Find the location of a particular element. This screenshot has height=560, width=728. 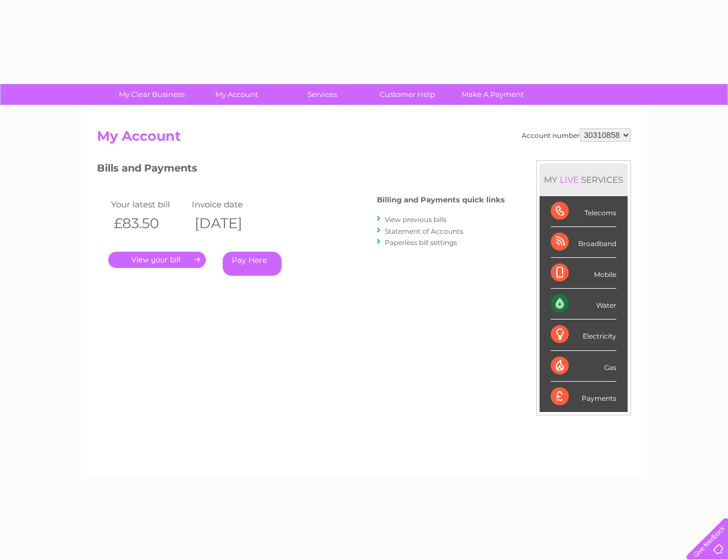

h3: Bills and Payments is located at coordinates (301, 170).